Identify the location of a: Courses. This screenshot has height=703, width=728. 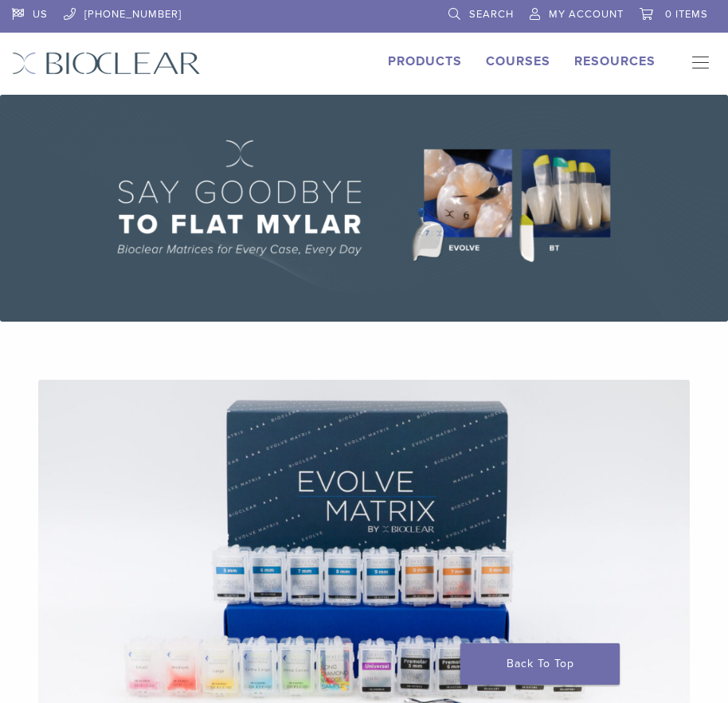
(518, 62).